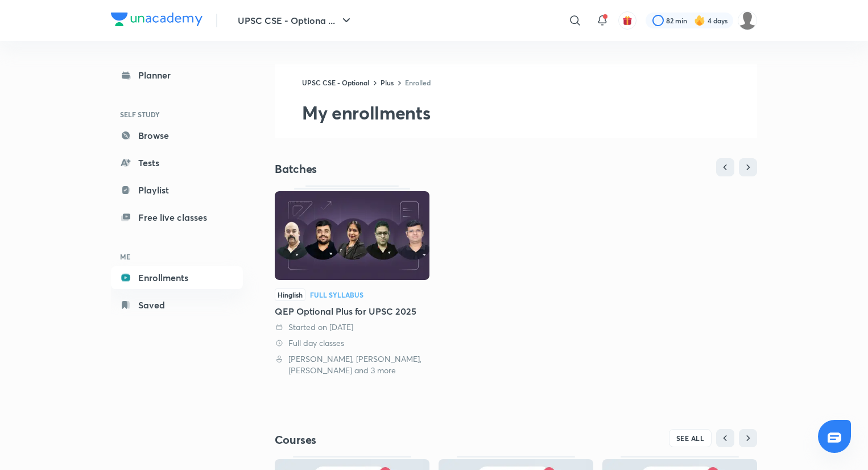 The image size is (868, 470). I want to click on a: UPSC CSE - Optional, so click(335, 82).